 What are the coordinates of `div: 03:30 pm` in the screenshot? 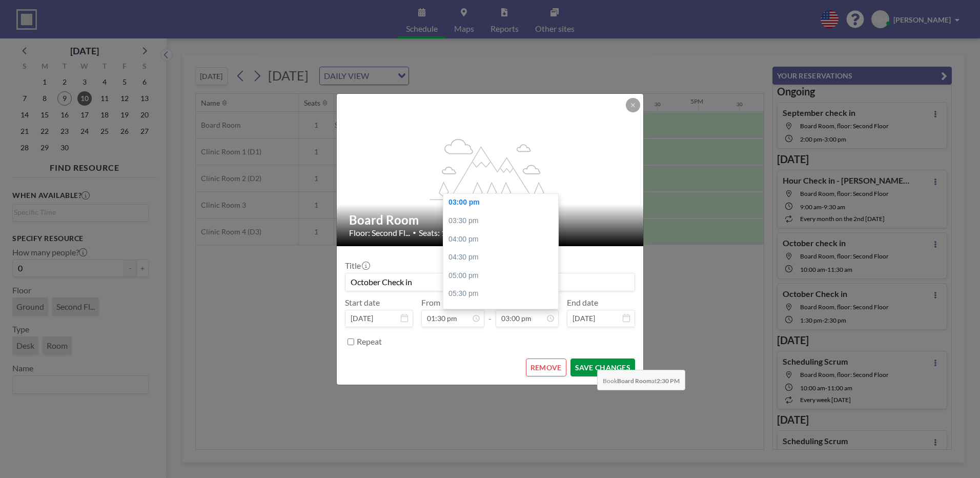 It's located at (503, 221).